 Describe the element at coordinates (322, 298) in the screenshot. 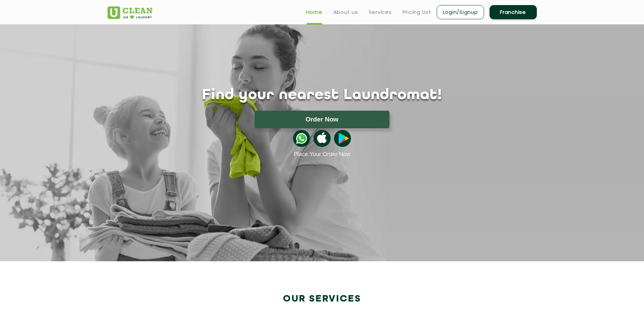

I see `h2: Our Services` at that location.